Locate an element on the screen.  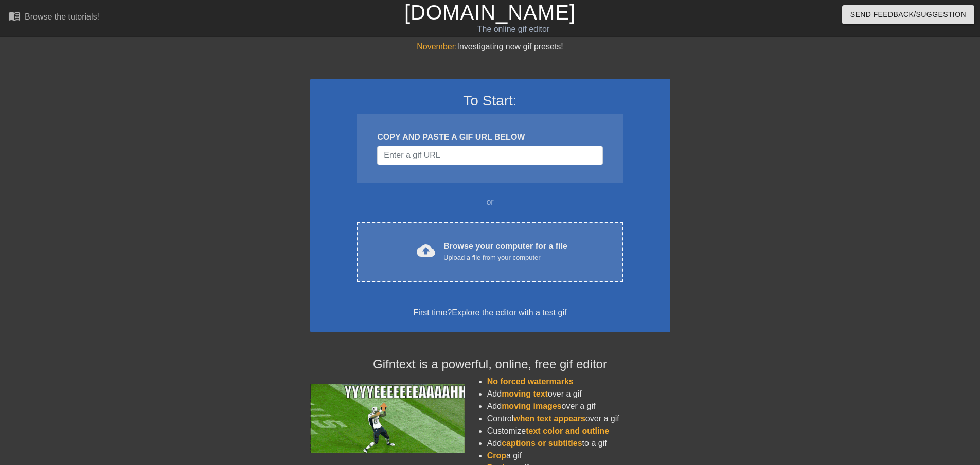
span: when text appears is located at coordinates (549, 418).